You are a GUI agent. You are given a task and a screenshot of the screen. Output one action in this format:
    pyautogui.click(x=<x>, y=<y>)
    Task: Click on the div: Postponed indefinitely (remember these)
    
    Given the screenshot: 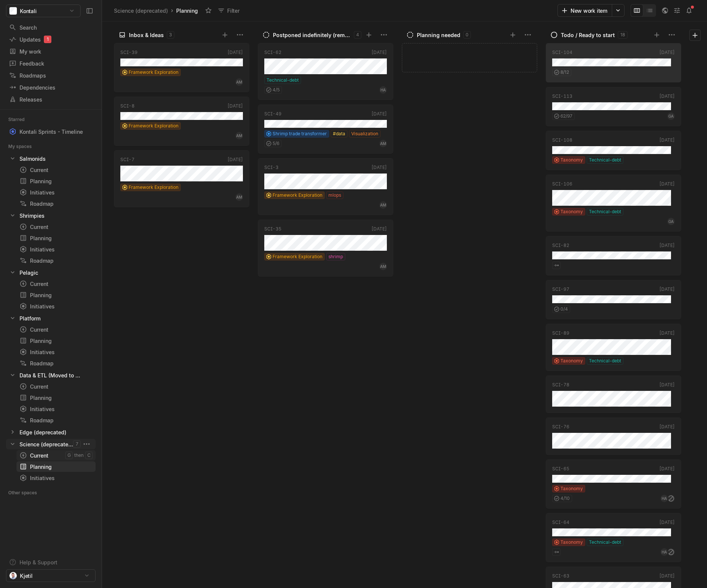 What is the action you would take?
    pyautogui.click(x=312, y=35)
    